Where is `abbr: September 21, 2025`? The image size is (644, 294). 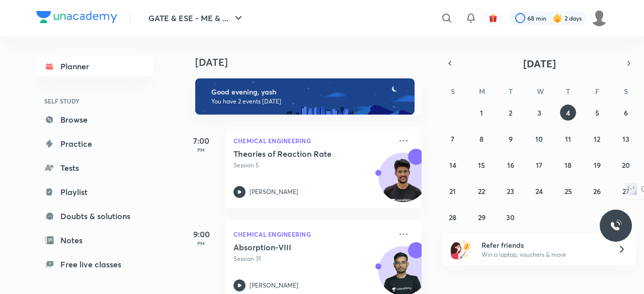 abbr: September 21, 2025 is located at coordinates (452, 191).